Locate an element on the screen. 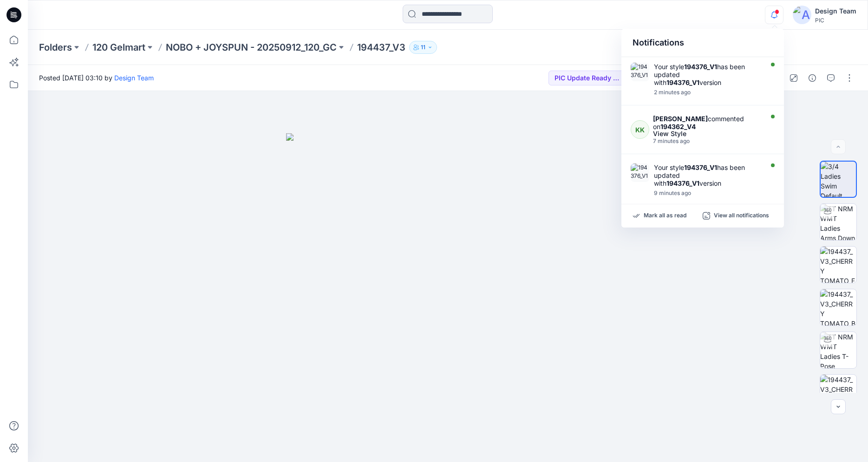 Image resolution: width=868 pixels, height=462 pixels. button: Details is located at coordinates (812, 78).